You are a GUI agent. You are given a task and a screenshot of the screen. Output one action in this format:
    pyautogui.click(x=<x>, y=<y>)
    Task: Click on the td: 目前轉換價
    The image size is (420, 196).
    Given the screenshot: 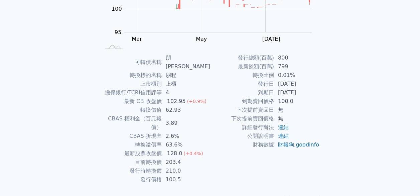 What is the action you would take?
    pyautogui.click(x=131, y=162)
    